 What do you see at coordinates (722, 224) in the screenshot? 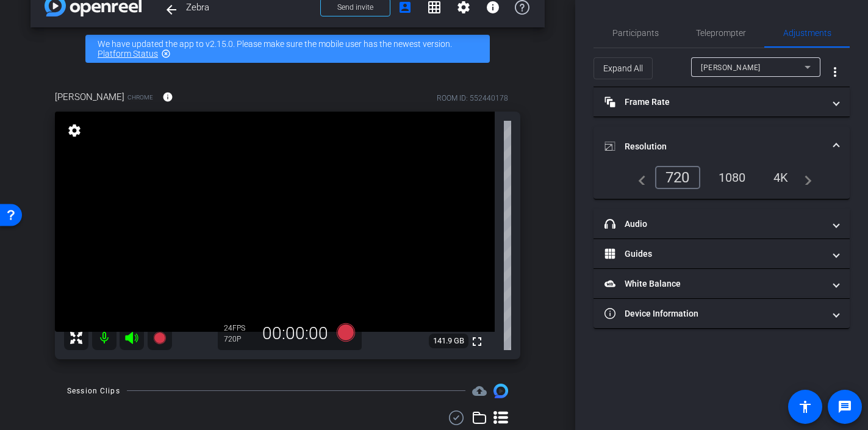
I see `mat-expansion-panel-header: Audio` at bounding box center [722, 224].